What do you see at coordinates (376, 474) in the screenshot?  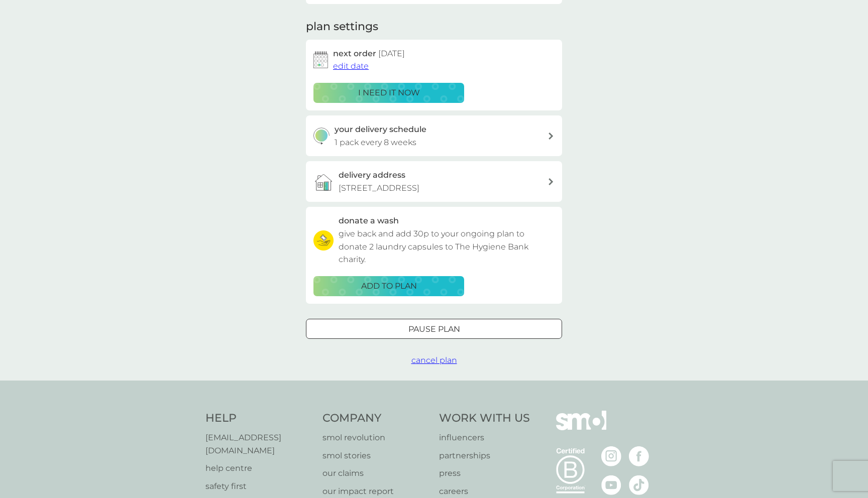 I see `a: our claims` at bounding box center [376, 474].